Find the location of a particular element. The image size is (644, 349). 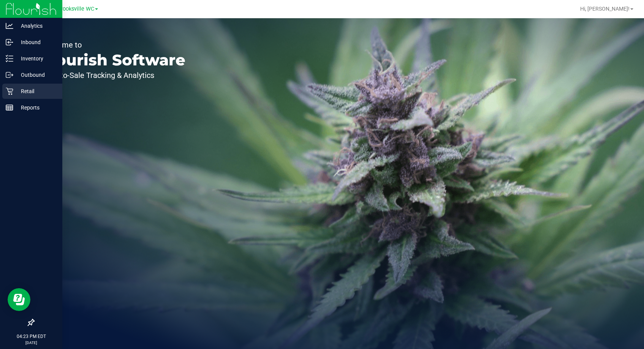

p: Outbound is located at coordinates (36, 75).